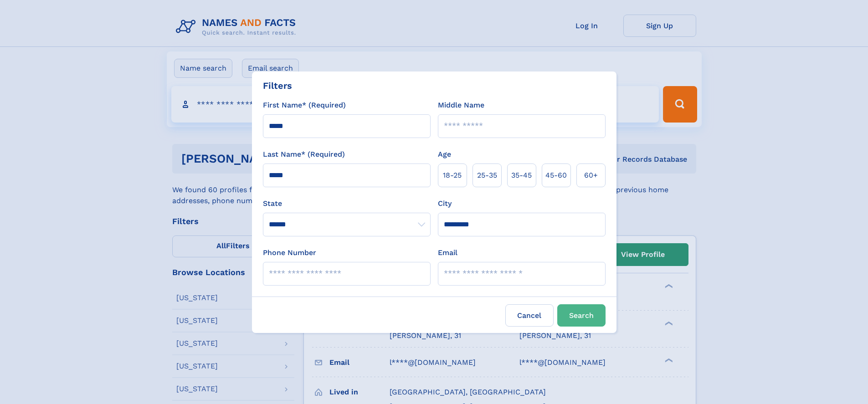 This screenshot has width=868, height=404. What do you see at coordinates (304, 105) in the screenshot?
I see `label: First Name* (Required)` at bounding box center [304, 105].